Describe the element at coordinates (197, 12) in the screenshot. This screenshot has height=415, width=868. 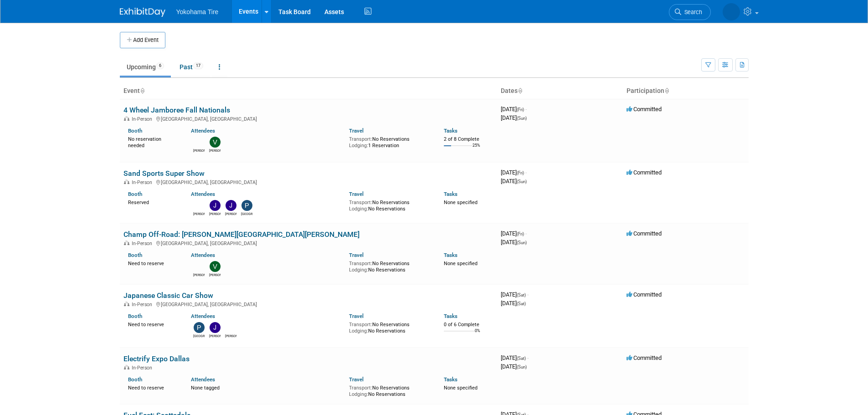
I see `span: Yokohama Tire` at that location.